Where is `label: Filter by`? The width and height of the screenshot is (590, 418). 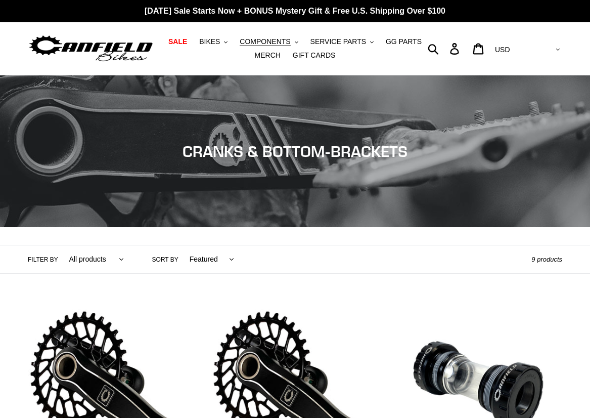 label: Filter by is located at coordinates (43, 259).